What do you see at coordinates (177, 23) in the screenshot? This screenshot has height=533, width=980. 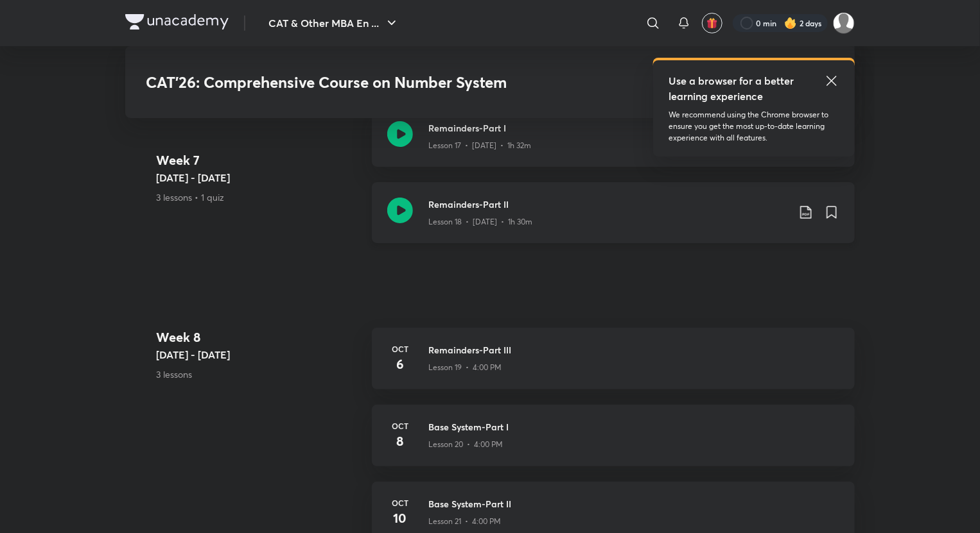 I see `a: Company Logo` at bounding box center [177, 23].